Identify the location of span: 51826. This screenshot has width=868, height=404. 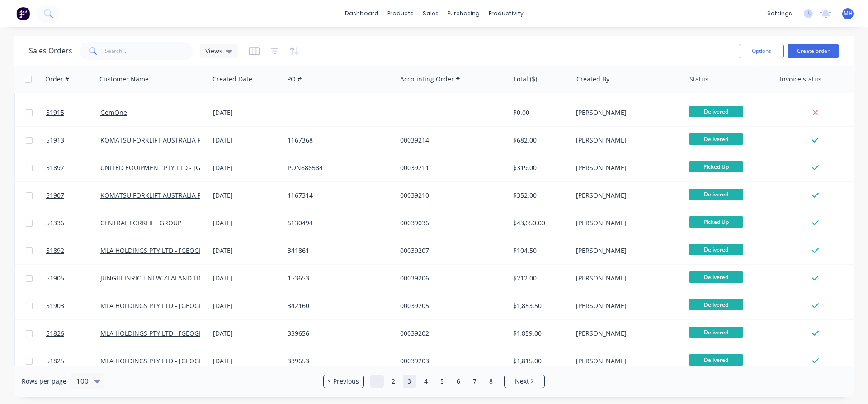
(55, 334).